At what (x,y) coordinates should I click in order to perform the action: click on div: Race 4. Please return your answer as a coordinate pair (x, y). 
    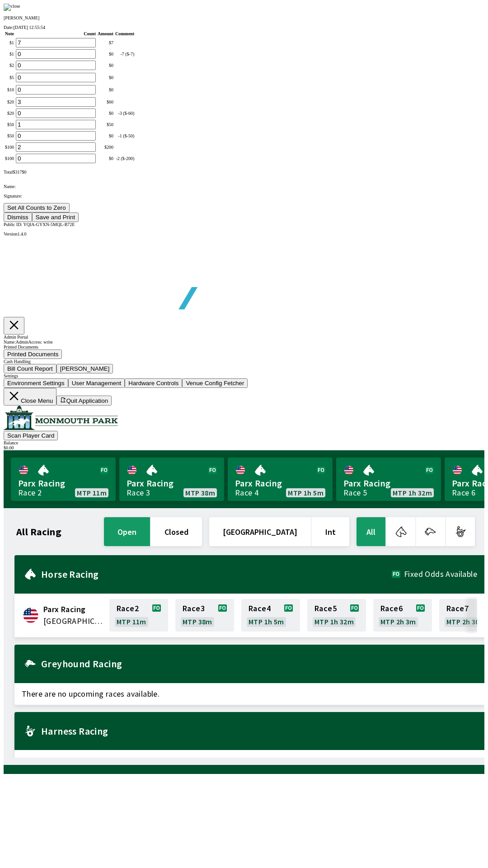
    Looking at the image, I should click on (247, 493).